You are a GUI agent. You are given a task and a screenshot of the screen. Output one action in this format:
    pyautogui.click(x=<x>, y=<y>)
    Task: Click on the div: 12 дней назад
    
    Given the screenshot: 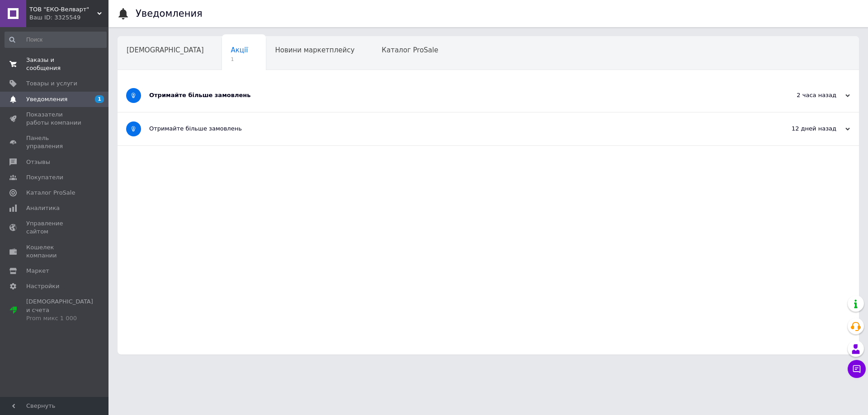 What is the action you would take?
    pyautogui.click(x=805, y=129)
    